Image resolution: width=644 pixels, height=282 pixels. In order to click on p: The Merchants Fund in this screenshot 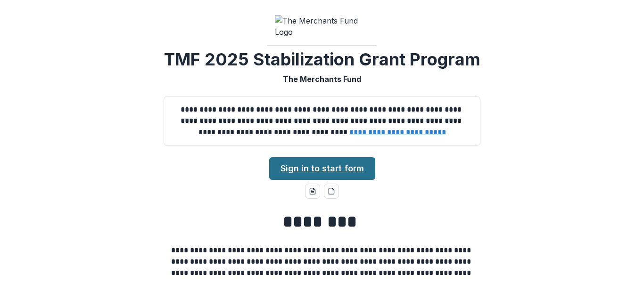, I will do `click(322, 79)`.